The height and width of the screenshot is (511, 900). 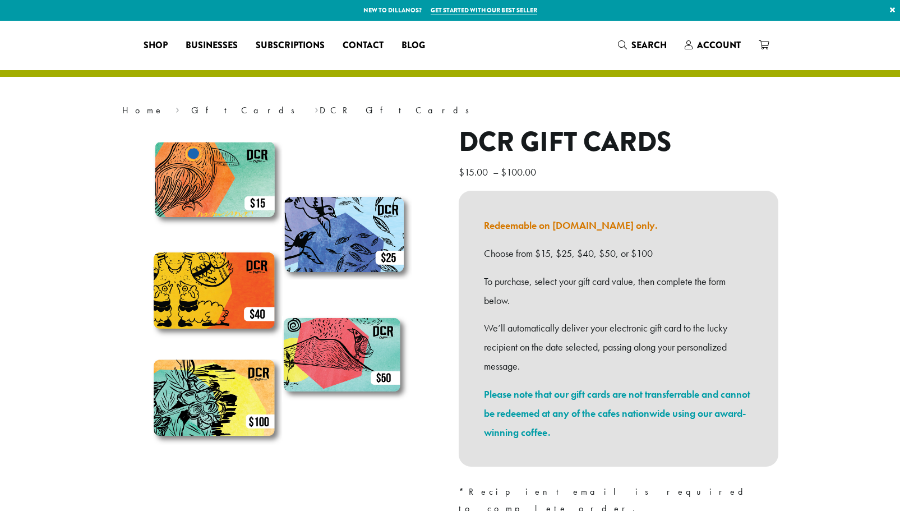 I want to click on a: Search, so click(x=642, y=45).